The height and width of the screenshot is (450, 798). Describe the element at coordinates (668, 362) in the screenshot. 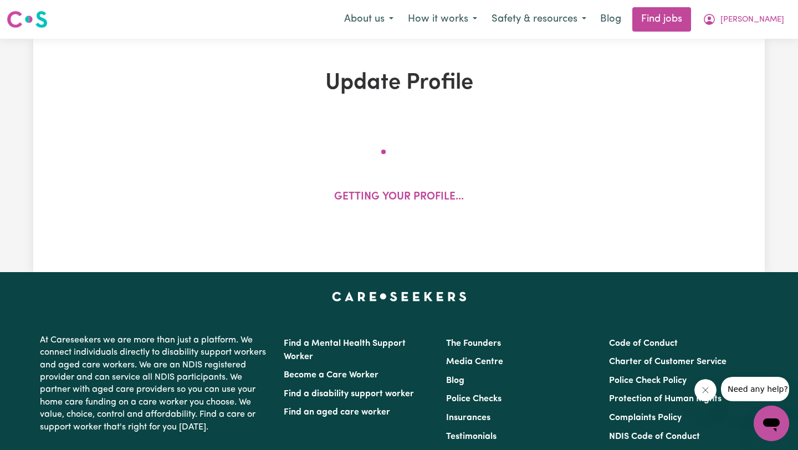

I see `a: Charter of Customer Service` at that location.